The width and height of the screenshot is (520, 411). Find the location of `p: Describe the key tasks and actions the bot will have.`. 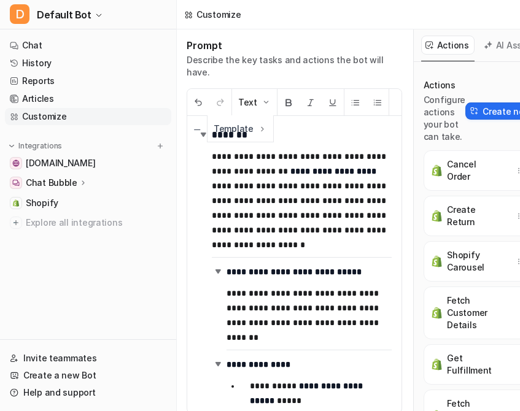

p: Describe the key tasks and actions the bot will have. is located at coordinates (294, 66).